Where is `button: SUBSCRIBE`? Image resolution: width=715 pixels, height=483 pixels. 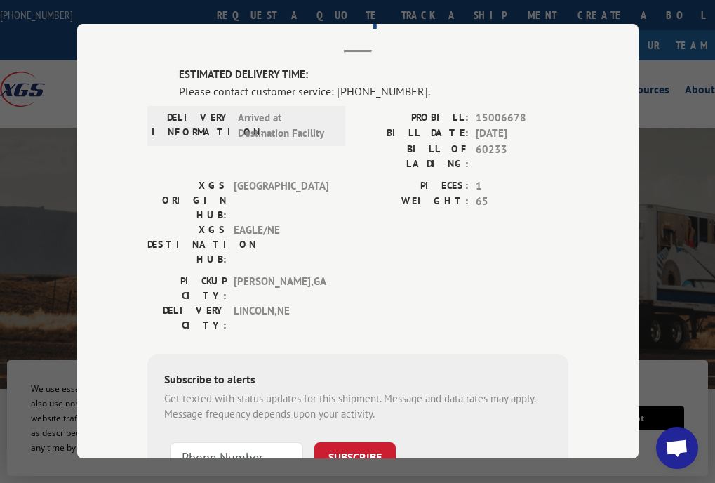
button: SUBSCRIBE is located at coordinates (355, 457).